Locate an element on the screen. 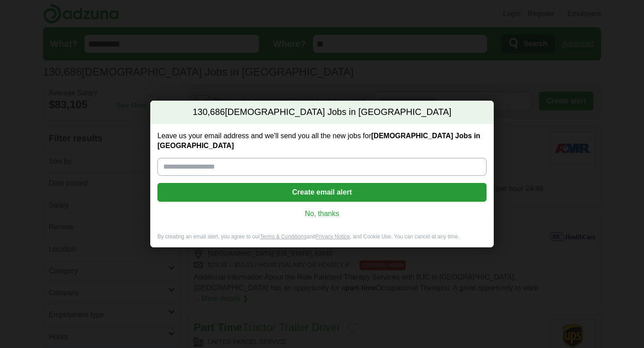  span: 130,686 is located at coordinates (209, 112).